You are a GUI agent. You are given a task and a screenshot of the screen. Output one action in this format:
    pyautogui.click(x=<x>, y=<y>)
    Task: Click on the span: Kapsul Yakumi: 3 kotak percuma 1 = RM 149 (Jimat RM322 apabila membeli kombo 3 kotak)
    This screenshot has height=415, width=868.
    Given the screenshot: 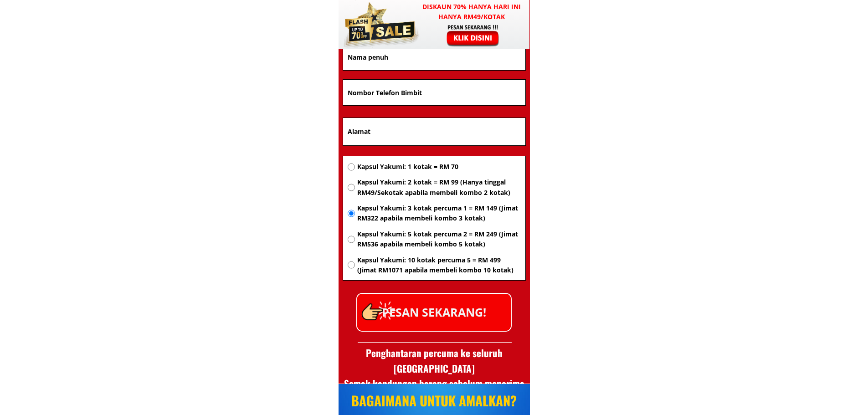 What is the action you would take?
    pyautogui.click(x=439, y=213)
    